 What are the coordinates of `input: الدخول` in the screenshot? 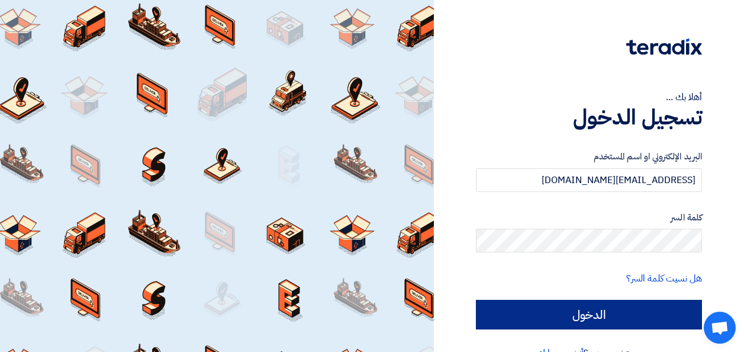 It's located at (589, 314).